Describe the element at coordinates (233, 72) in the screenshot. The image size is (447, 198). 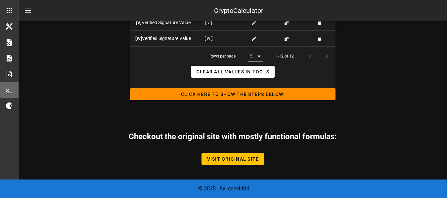
I see `button: Clear all Values in Tools` at that location.